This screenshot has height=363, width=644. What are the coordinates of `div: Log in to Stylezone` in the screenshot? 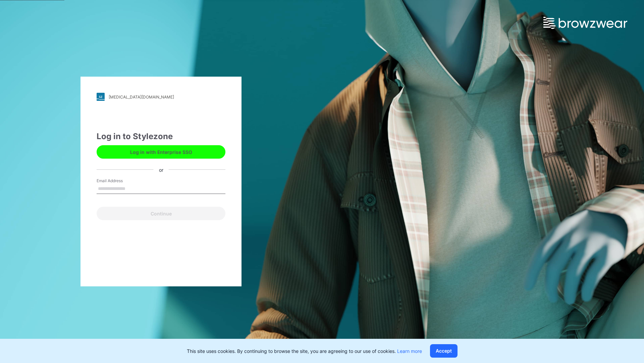 It's located at (161, 136).